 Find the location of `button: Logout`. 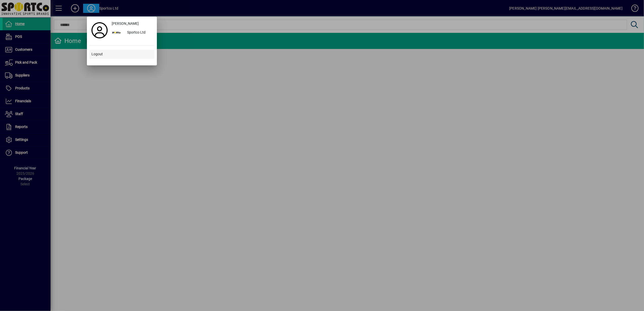

button: Logout is located at coordinates (122, 54).